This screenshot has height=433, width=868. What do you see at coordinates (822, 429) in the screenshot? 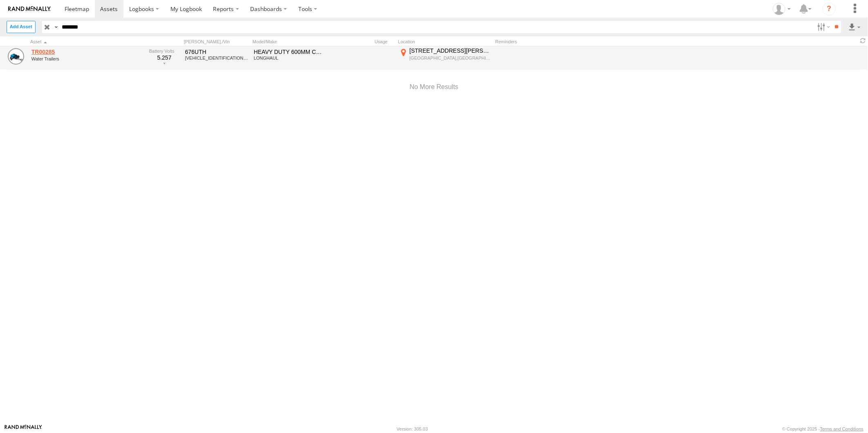
I see `div: © Copyright 2025 -` at bounding box center [822, 429].